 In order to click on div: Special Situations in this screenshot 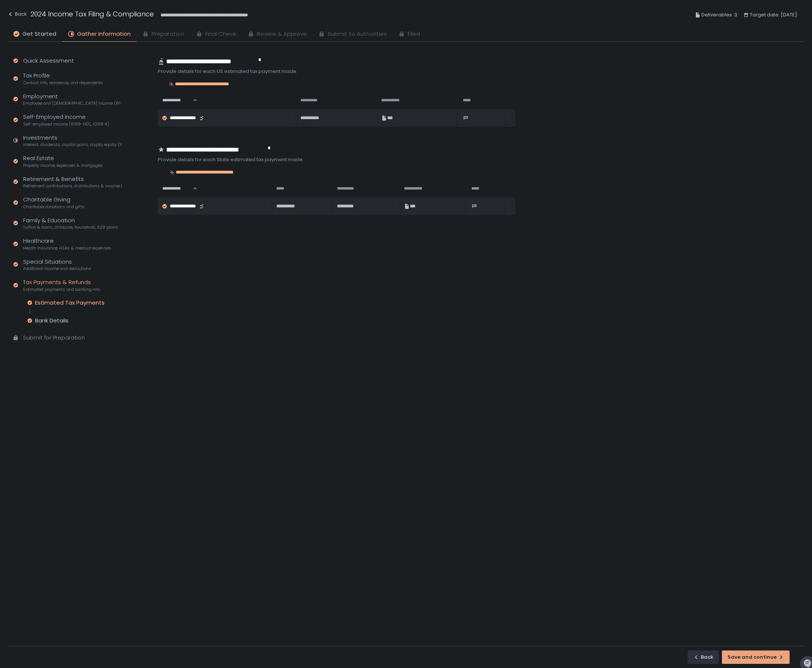, I will do `click(57, 265)`.